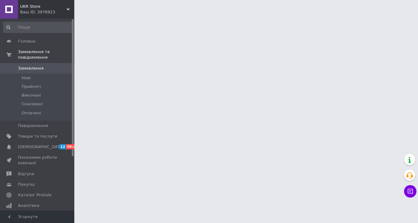 The image size is (418, 223). What do you see at coordinates (43, 7) in the screenshot?
I see `span: UKR Store` at bounding box center [43, 7].